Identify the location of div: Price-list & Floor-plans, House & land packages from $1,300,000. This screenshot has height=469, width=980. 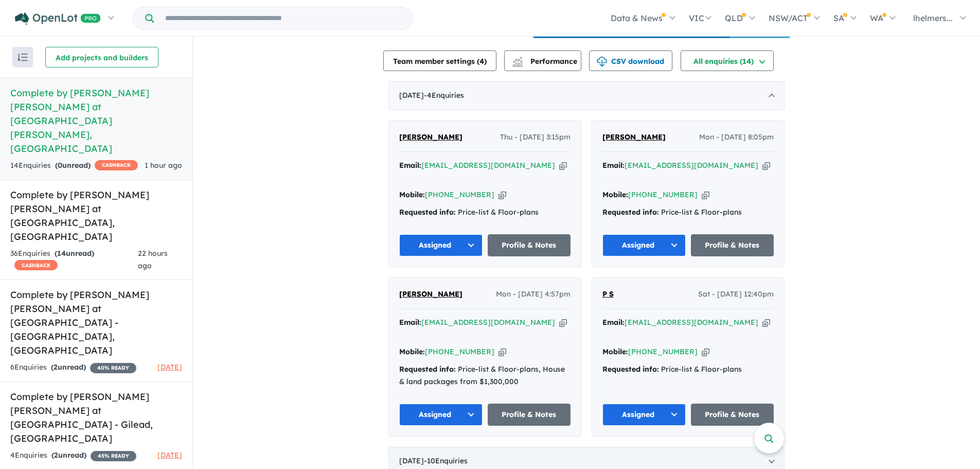
(485, 376).